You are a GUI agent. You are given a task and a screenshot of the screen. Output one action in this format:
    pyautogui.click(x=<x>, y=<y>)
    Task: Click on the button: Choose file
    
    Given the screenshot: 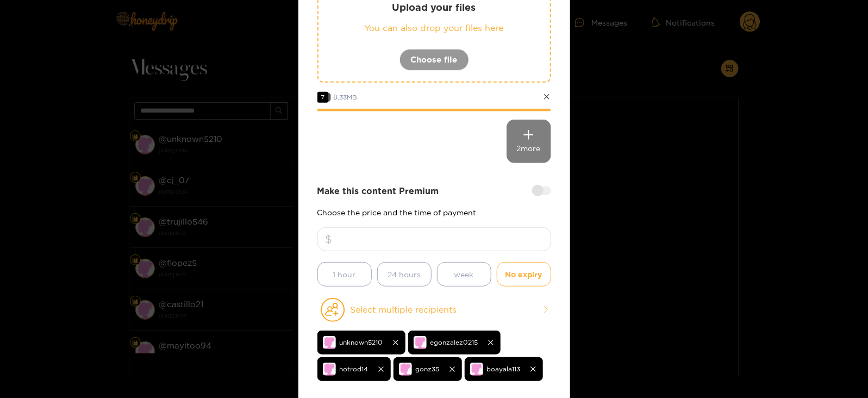 What is the action you would take?
    pyautogui.click(x=434, y=60)
    